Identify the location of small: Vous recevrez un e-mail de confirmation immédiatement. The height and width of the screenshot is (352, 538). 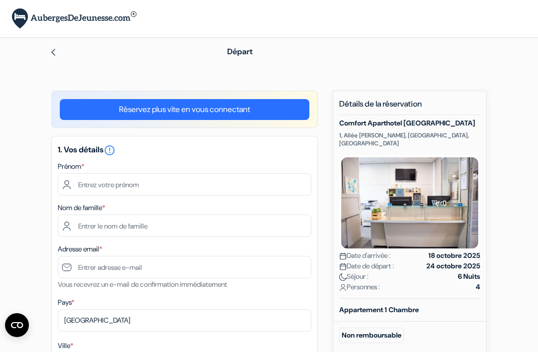
(142, 284).